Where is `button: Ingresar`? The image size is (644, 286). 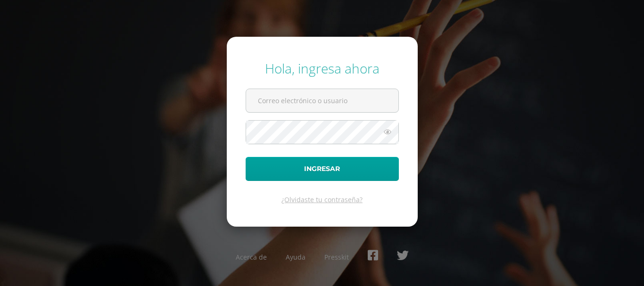 button: Ingresar is located at coordinates (322, 168).